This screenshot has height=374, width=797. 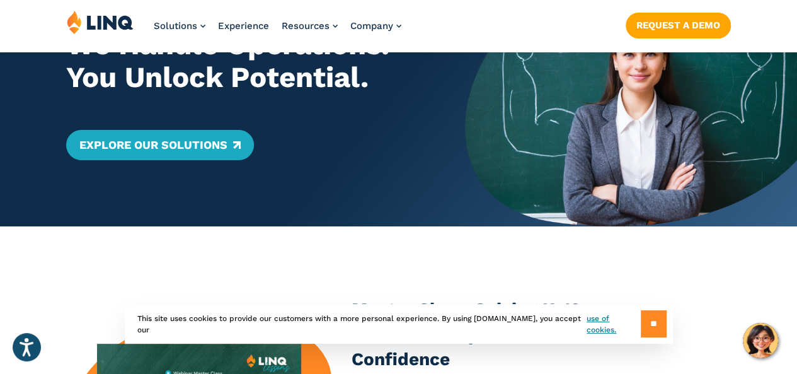 I want to click on a: Solutions, so click(x=180, y=26).